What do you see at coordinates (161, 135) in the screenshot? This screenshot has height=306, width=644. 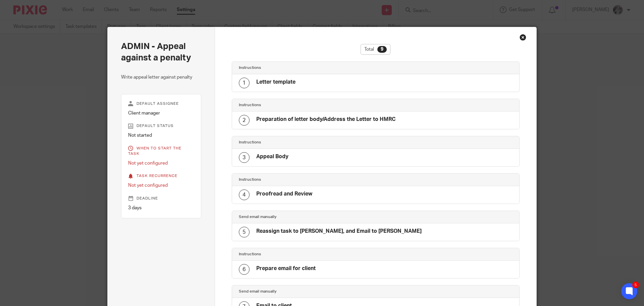 I see `p: Not started` at bounding box center [161, 135].